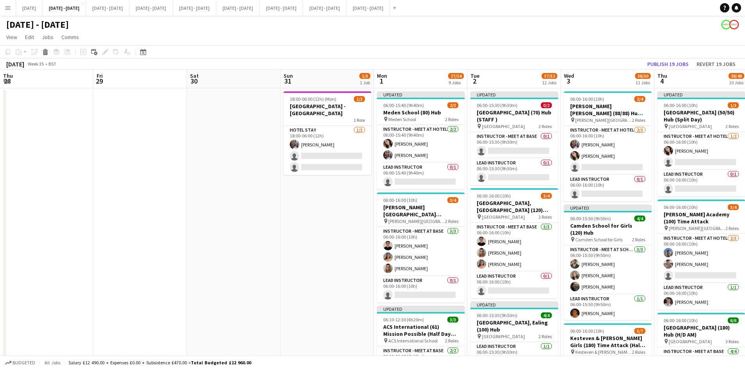  Describe the element at coordinates (29, 37) in the screenshot. I see `span: Edit` at that location.